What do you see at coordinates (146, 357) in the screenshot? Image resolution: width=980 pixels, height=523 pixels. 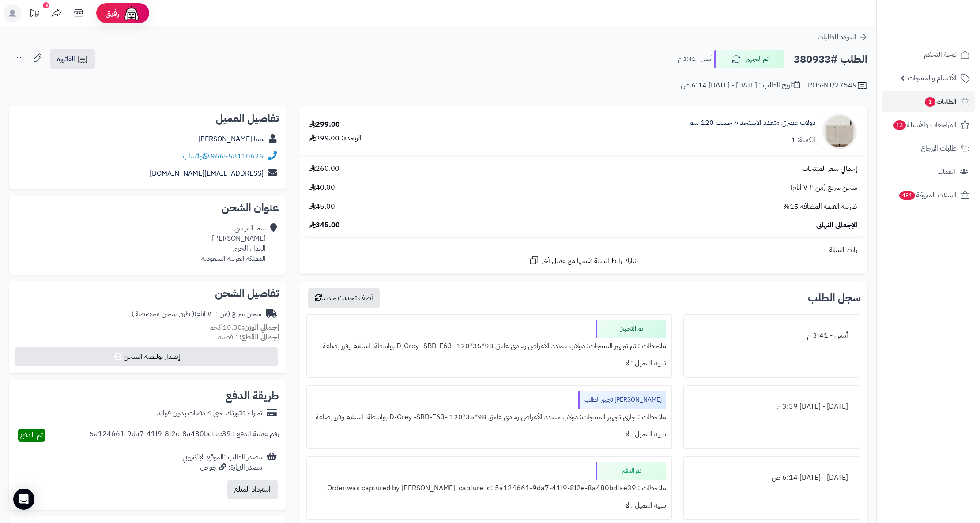 I see `button: إصدار بوليصة الشحن` at bounding box center [146, 357].